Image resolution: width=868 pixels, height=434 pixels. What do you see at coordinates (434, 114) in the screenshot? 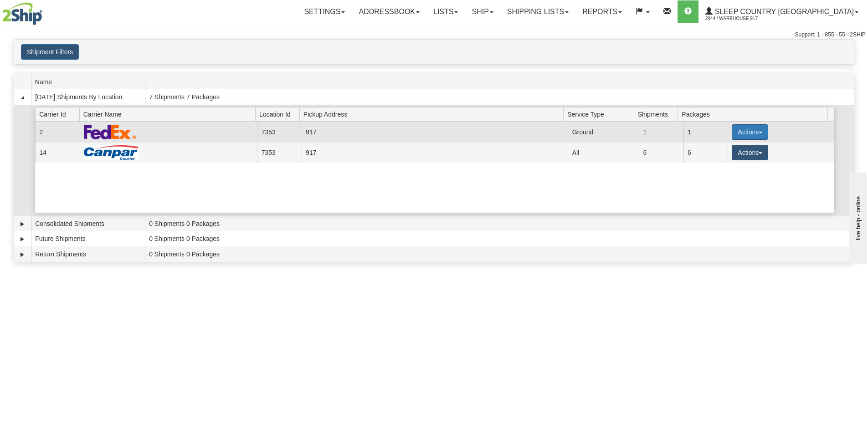
I see `span: Pickup Address` at bounding box center [434, 114].